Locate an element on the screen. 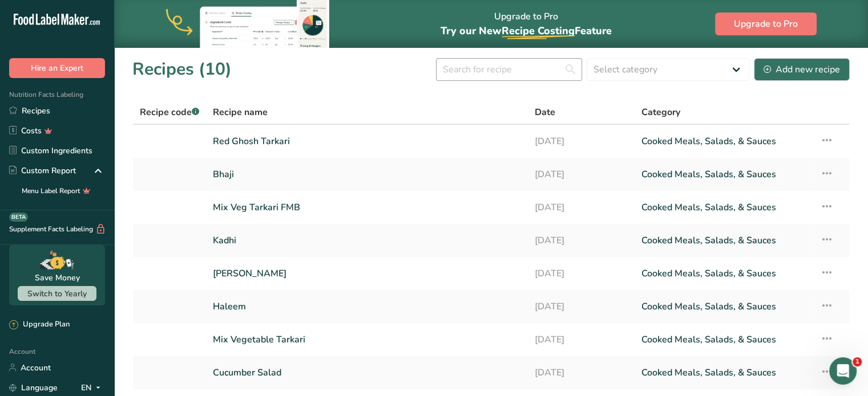 This screenshot has width=868, height=396. a: Haleem is located at coordinates (366, 306).